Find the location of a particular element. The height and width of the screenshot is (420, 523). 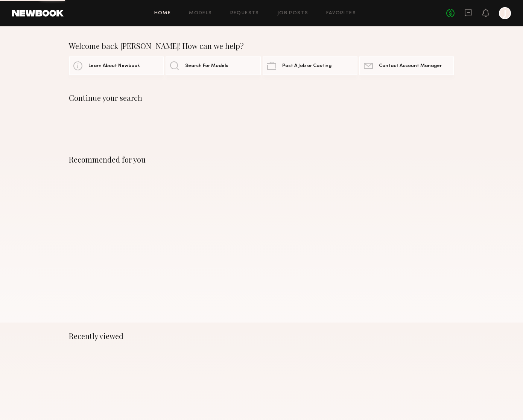

a: Requests is located at coordinates (244, 13).